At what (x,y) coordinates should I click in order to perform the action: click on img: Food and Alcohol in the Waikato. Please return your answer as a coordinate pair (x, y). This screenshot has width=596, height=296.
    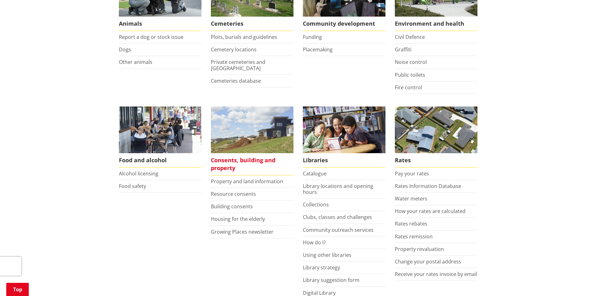
    Looking at the image, I should click on (160, 130).